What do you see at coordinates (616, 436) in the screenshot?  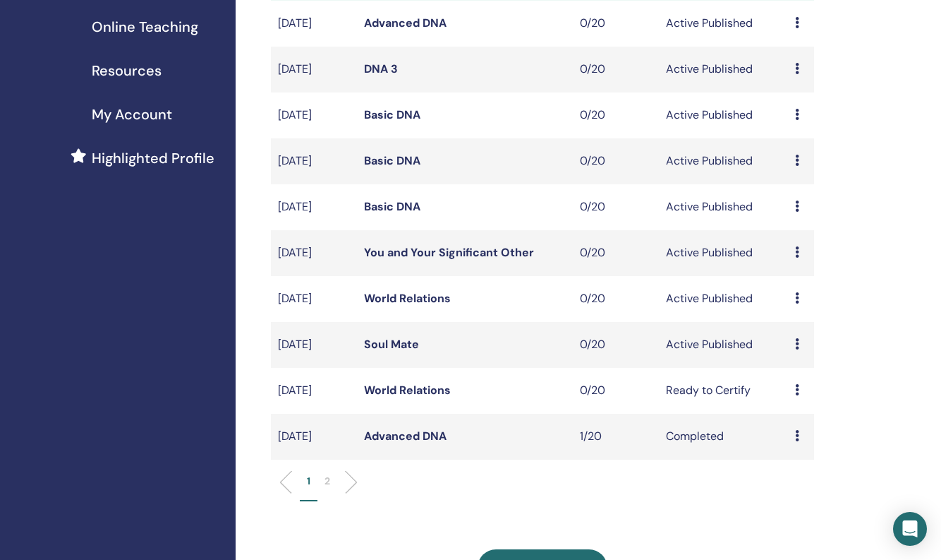 I see `td: 1/20` at bounding box center [616, 436].